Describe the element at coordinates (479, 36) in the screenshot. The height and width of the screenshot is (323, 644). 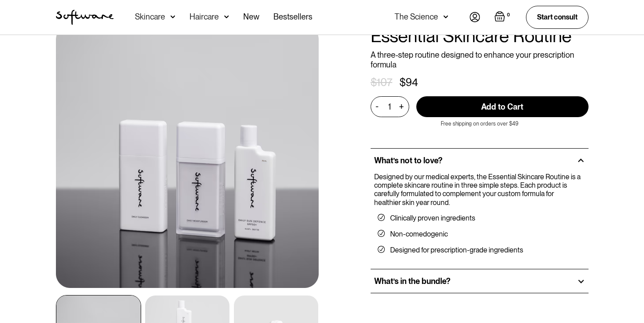
I see `h1: Essential Skincare Routine` at that location.